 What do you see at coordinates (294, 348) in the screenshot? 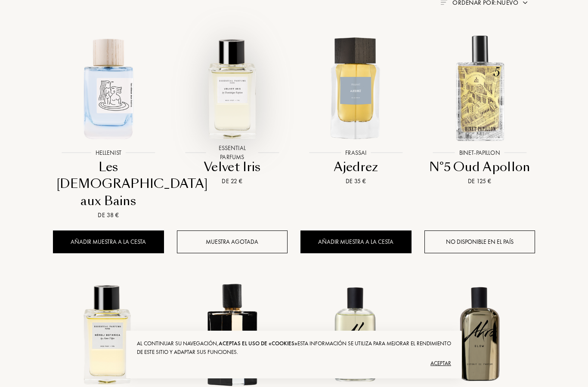
I see `div: Al continuar su navegación, Esta información se utiliza para mejorar el rendimiento de este sitio...` at bounding box center [294, 348].